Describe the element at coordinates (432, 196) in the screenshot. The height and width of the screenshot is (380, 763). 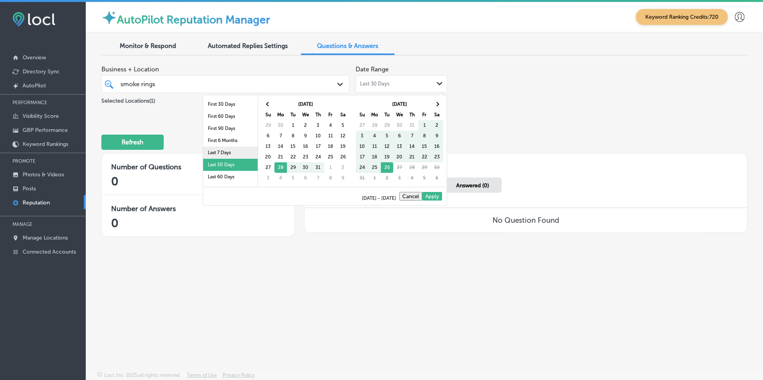
I see `button: Apply` at that location.